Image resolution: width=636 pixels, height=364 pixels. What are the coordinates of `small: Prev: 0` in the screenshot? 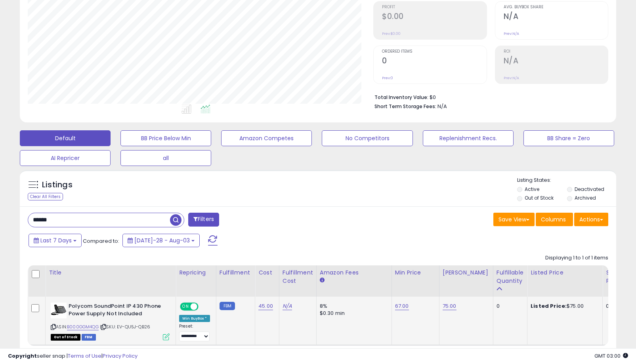 It's located at (387, 78).